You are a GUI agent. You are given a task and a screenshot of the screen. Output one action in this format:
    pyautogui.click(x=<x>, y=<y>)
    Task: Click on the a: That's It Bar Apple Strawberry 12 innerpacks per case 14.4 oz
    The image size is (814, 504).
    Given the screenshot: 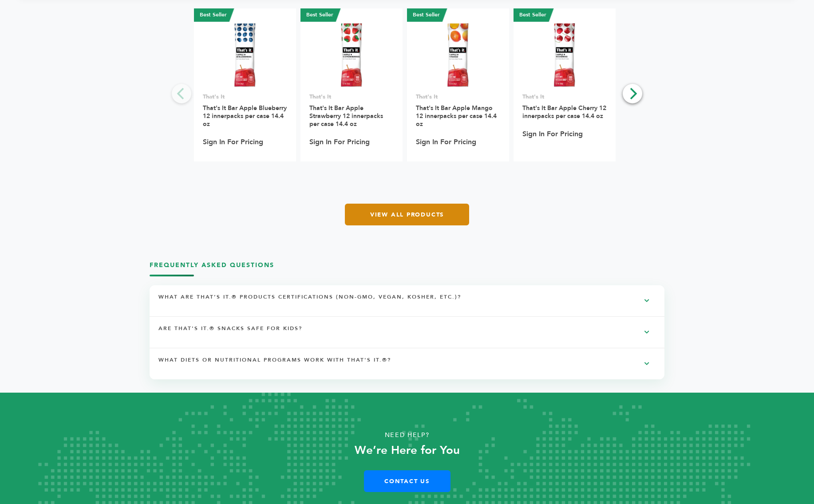 What is the action you would take?
    pyautogui.click(x=347, y=116)
    